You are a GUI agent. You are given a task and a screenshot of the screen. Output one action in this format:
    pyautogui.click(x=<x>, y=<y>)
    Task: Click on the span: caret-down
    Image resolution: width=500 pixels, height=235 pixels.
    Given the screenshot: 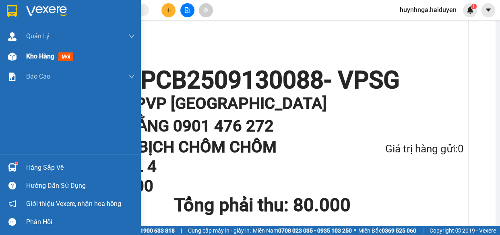 What is the action you would take?
    pyautogui.click(x=488, y=10)
    